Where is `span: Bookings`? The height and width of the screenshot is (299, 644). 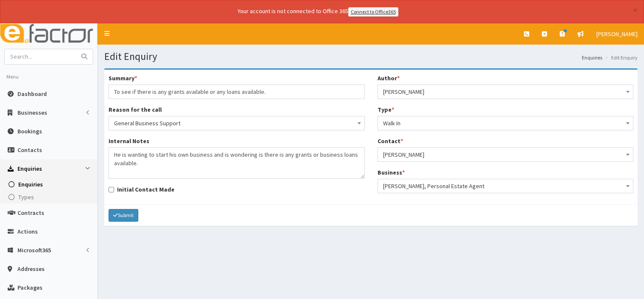 span: Bookings is located at coordinates (29, 132).